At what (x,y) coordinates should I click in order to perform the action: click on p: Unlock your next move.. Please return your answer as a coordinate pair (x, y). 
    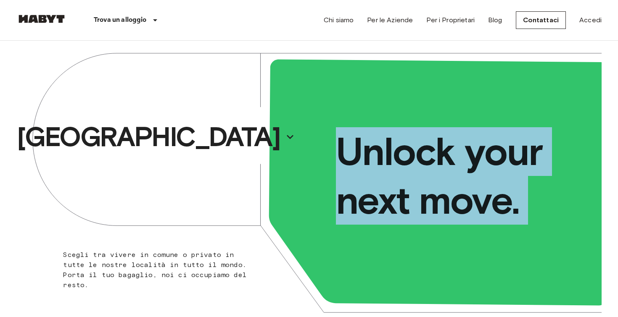
    Looking at the image, I should click on (462, 176).